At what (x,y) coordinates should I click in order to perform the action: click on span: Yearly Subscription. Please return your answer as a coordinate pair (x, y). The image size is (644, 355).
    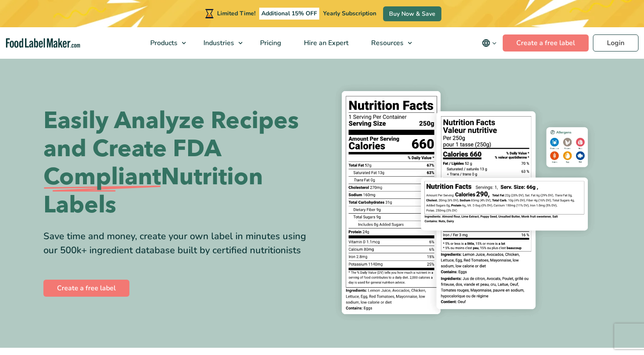
    Looking at the image, I should click on (349, 13).